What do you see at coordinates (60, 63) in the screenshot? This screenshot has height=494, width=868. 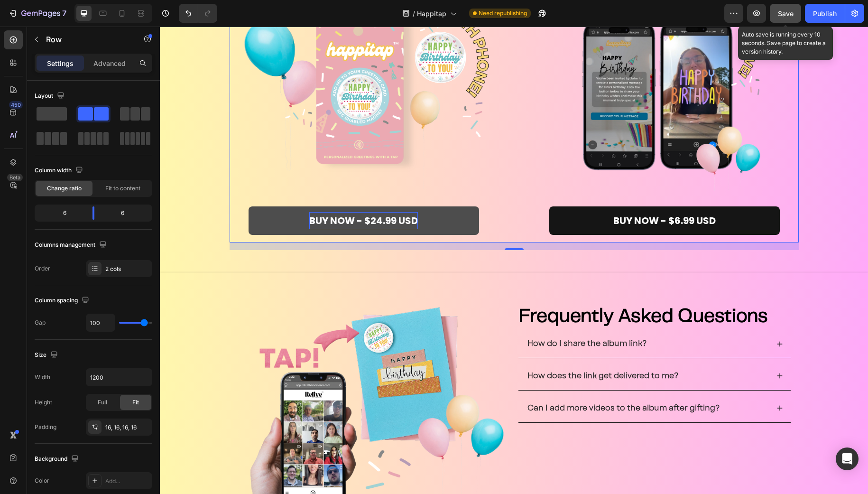 I see `p: Settings` at bounding box center [60, 63].